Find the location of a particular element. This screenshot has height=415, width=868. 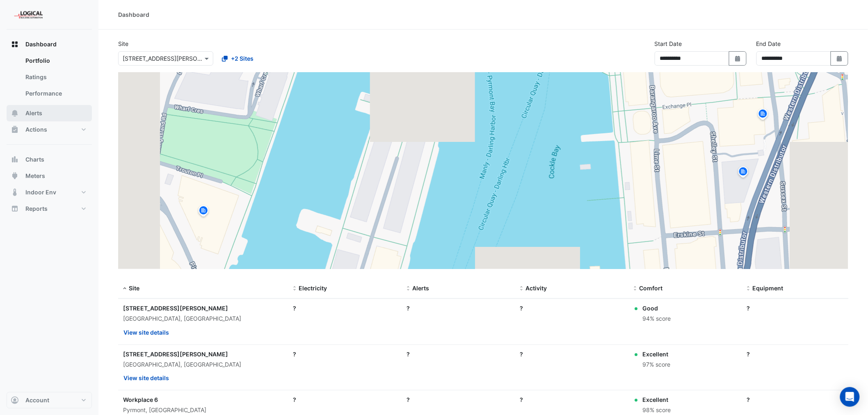

button: Account is located at coordinates (49, 400).